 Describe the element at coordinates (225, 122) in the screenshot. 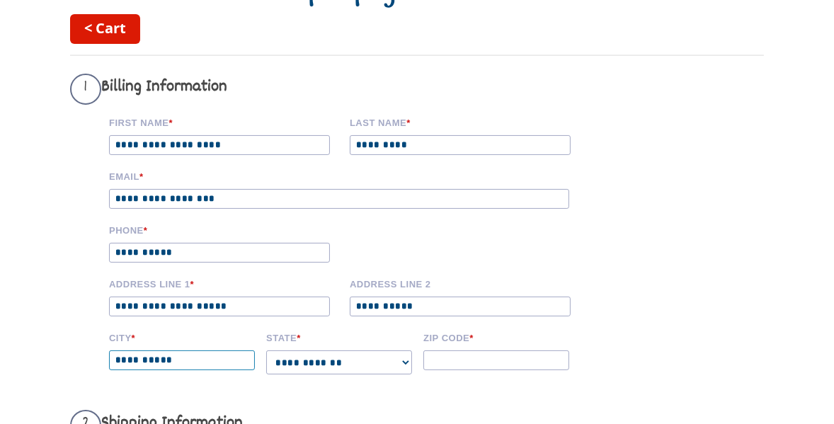

I see `label: First Name` at that location.